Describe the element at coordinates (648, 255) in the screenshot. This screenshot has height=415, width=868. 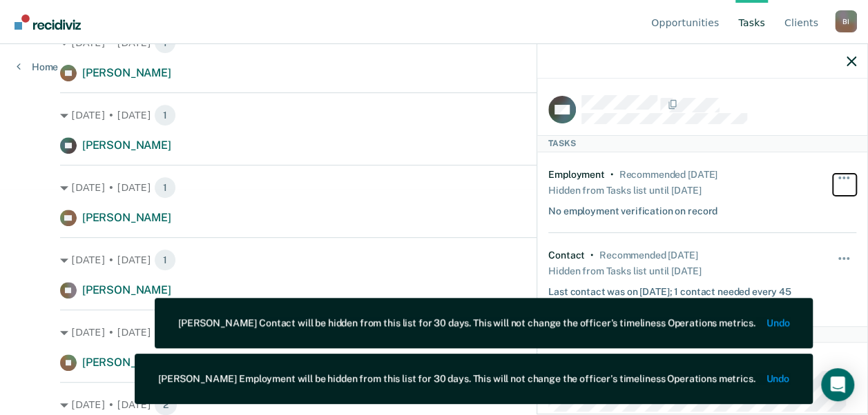
I see `div: Recommended 10 days ago` at that location.